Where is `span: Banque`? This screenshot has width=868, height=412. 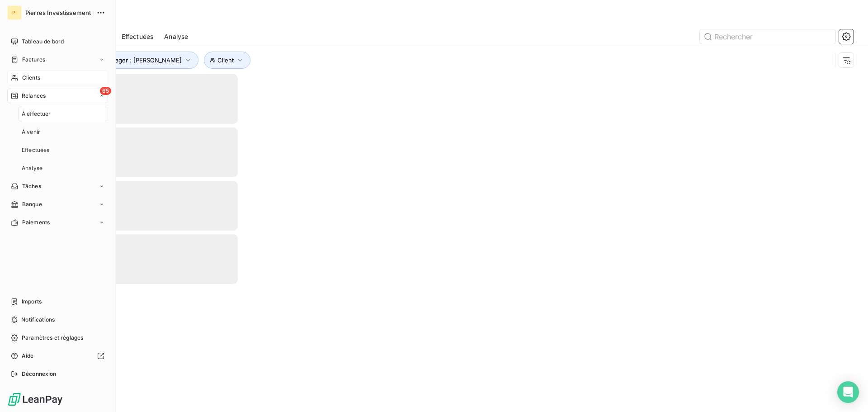
span: Banque is located at coordinates (32, 204).